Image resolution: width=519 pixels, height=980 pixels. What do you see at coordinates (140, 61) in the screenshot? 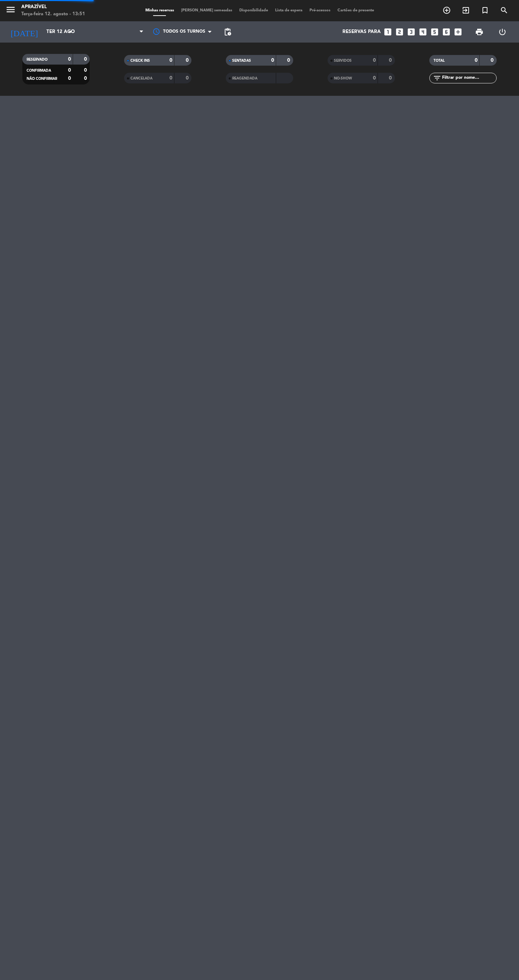
I see `span: CHECK INS` at bounding box center [140, 61].